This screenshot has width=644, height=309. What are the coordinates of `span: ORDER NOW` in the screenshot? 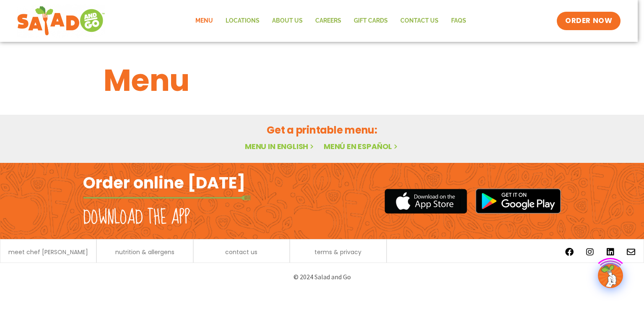 It's located at (589, 21).